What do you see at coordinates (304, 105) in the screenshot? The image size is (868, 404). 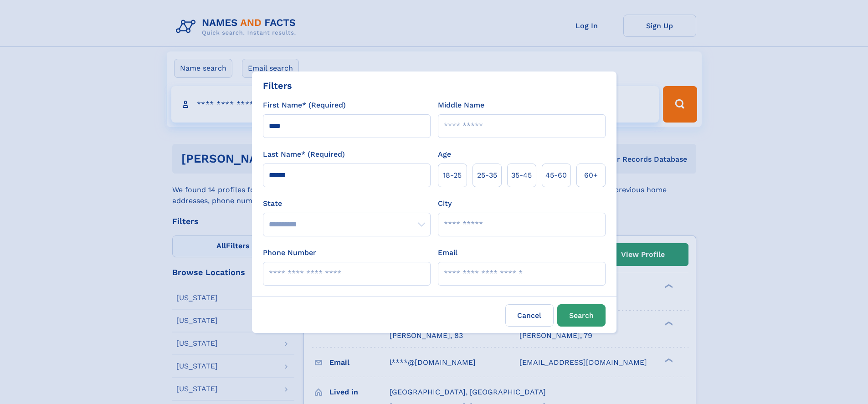 I see `label: First Name* (Required)` at bounding box center [304, 105].